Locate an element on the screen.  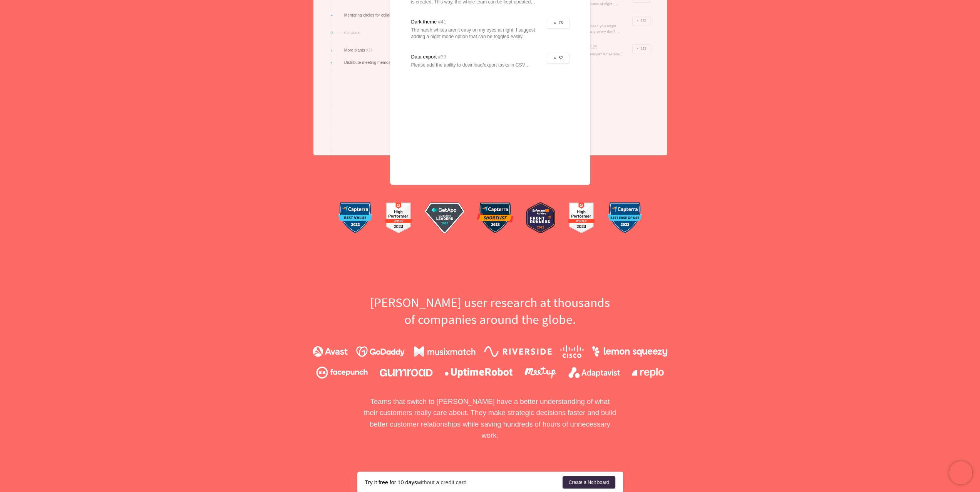
img: riverside.224b59c4e9.png is located at coordinates (518, 351).